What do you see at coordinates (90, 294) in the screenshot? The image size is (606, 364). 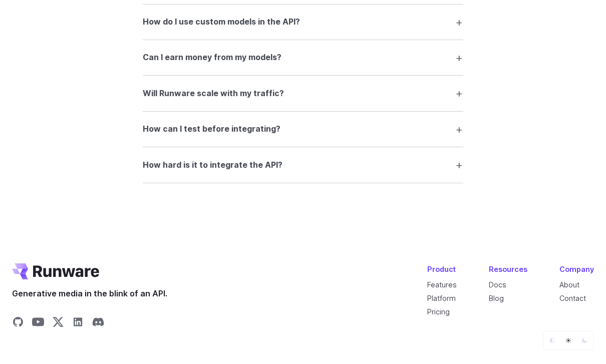 I see `span: Generative media in the blink of an API.` at bounding box center [90, 294].